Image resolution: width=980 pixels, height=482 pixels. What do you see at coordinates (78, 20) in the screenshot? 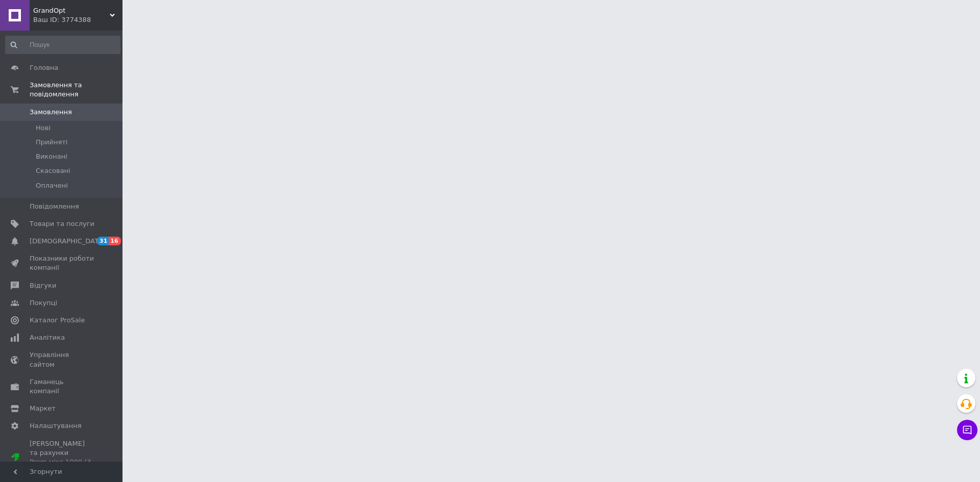
I see `div: Ваш ID: 3774388` at bounding box center [78, 20].